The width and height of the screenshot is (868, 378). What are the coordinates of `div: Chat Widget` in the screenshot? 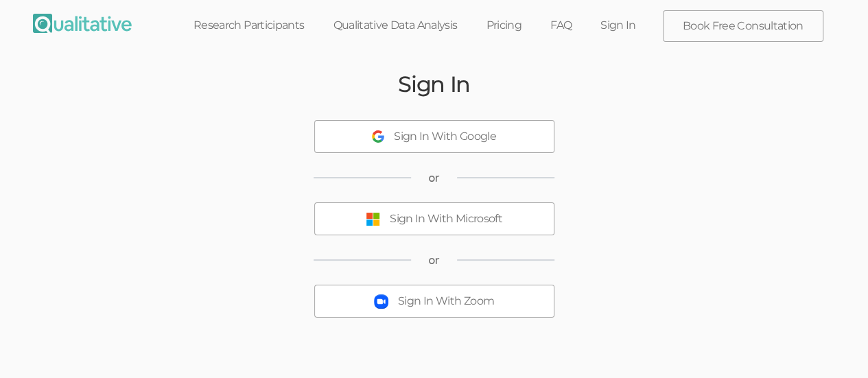 It's located at (833, 345).